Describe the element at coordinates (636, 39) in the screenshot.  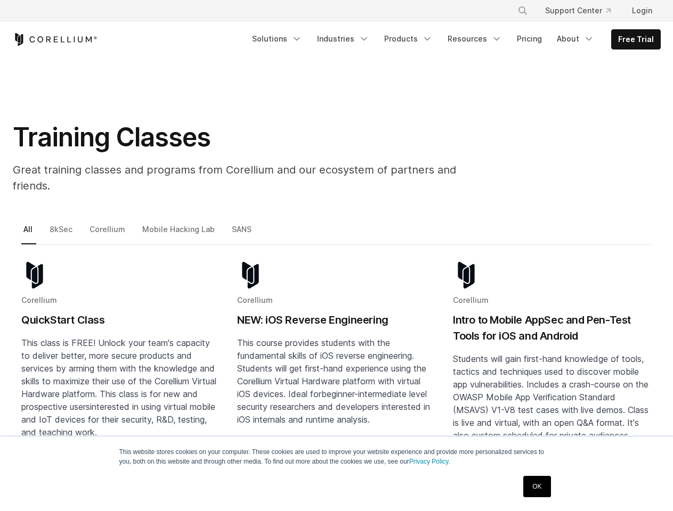
I see `a: Free Trial` at that location.